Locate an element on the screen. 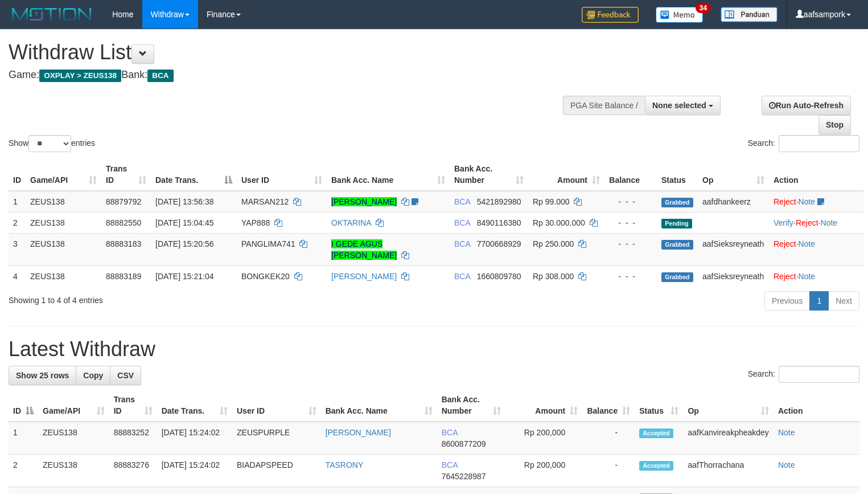 The height and width of the screenshot is (494, 868). th: Game/API: activate to sort column ascending is located at coordinates (73, 405).